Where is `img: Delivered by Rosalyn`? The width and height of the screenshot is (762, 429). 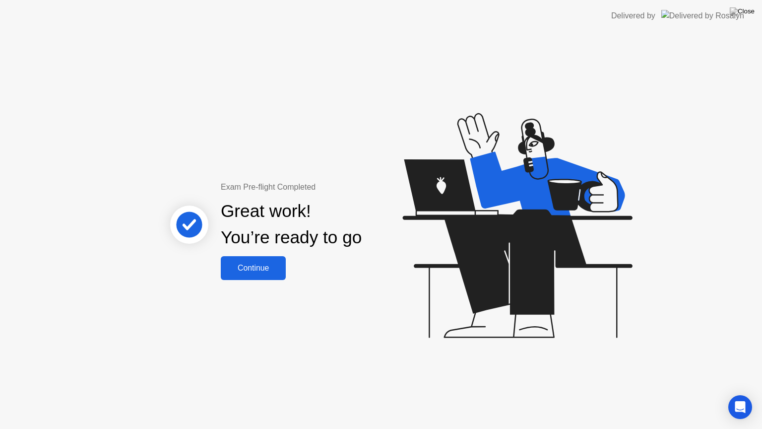 img: Delivered by Rosalyn is located at coordinates (703, 15).